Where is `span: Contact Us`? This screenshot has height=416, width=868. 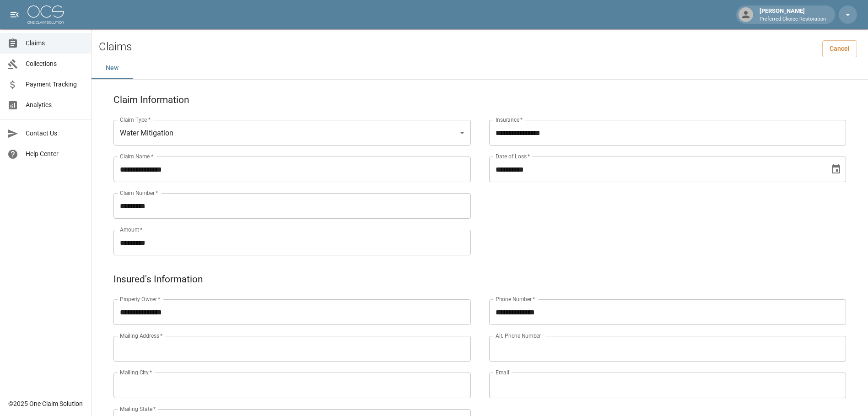
span: Contact Us is located at coordinates (55, 133).